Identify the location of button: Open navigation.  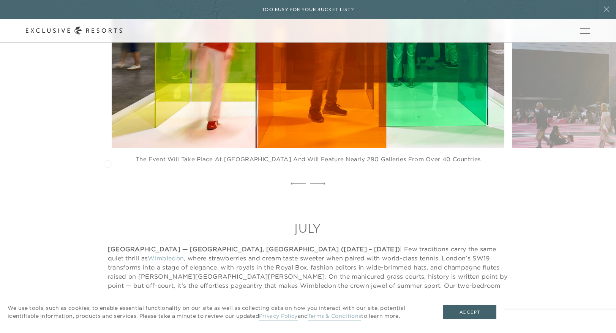
(585, 31).